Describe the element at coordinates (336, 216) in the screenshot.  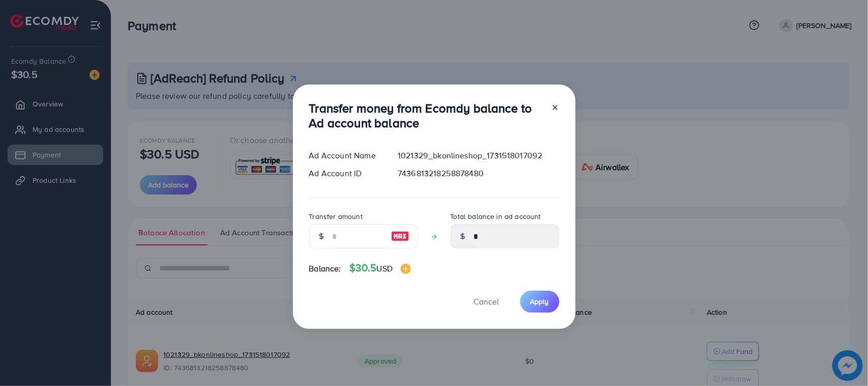
I see `label: Transfer amount` at that location.